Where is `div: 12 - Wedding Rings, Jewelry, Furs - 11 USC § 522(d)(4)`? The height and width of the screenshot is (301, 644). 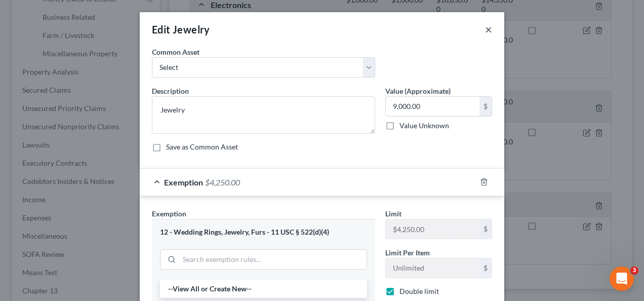 div: 12 - Wedding Rings, Jewelry, Furs - 11 USC § 522(d)(4) is located at coordinates (264, 233).